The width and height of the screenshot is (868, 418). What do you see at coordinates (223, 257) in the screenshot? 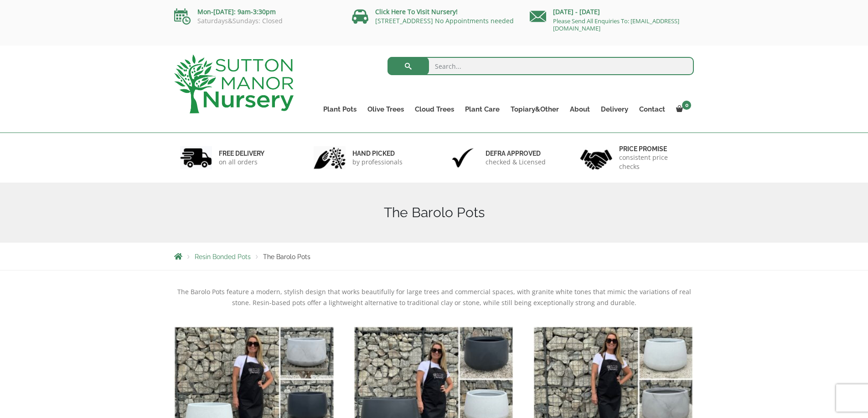
I see `span: Resin Bonded Pots` at bounding box center [223, 257].